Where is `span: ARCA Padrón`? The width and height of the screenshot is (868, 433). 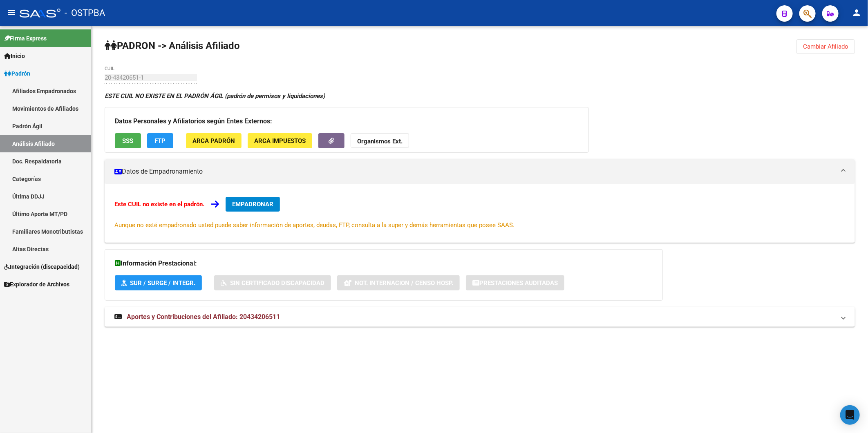
span: ARCA Padrón is located at coordinates (214, 141).